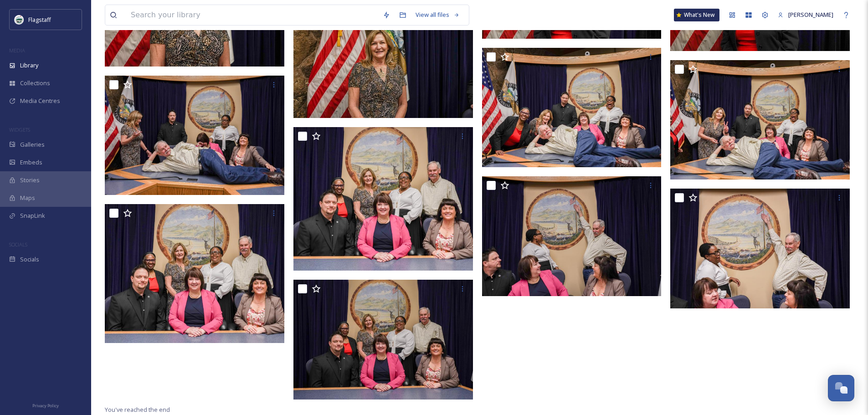 This screenshot has width=868, height=415. Describe the element at coordinates (20, 129) in the screenshot. I see `span: WIDGETS` at that location.